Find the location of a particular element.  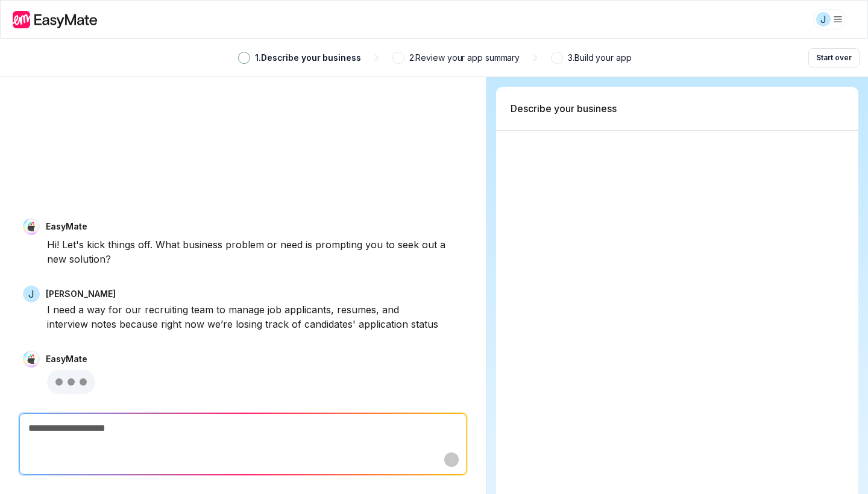

span: J is located at coordinates (31, 294).